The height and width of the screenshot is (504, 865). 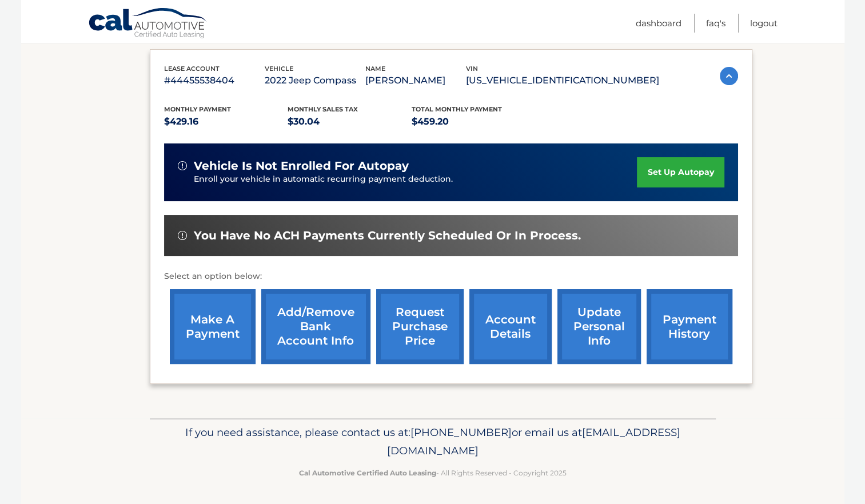 What do you see at coordinates (451, 277) in the screenshot?
I see `p: Select an option below:` at bounding box center [451, 277].